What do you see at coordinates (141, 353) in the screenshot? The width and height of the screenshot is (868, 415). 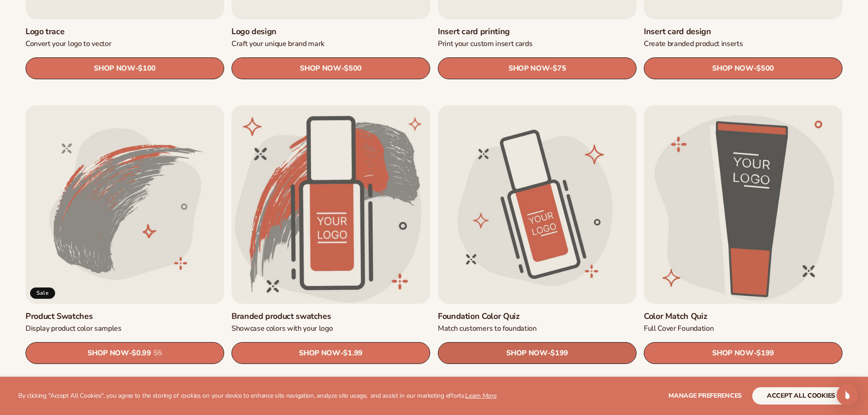 I see `span: $0.99` at bounding box center [141, 353].